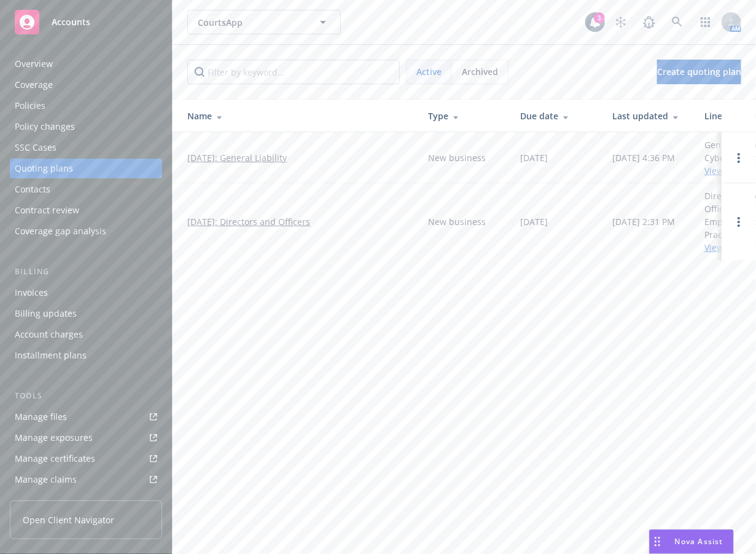  What do you see at coordinates (60, 231) in the screenshot?
I see `div: Coverage gap analysis` at bounding box center [60, 231].